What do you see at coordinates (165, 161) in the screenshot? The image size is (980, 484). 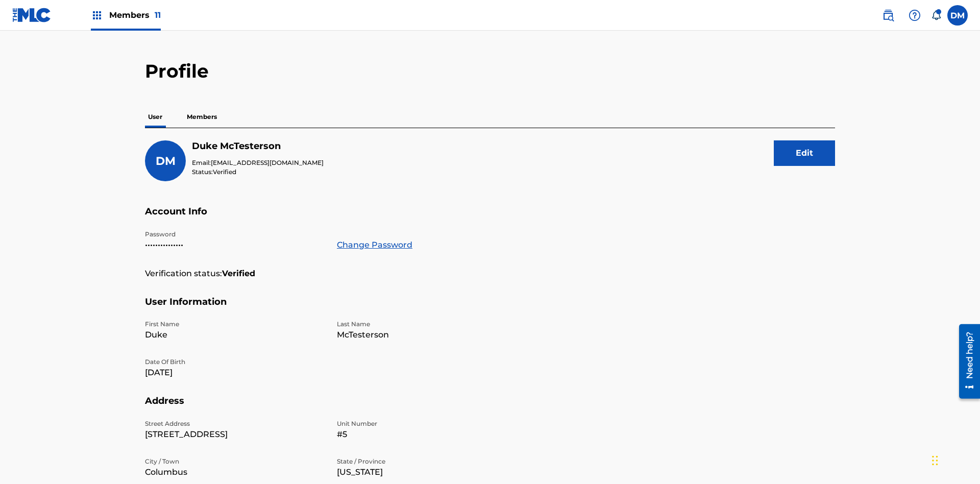 I see `span: DM` at bounding box center [165, 161].